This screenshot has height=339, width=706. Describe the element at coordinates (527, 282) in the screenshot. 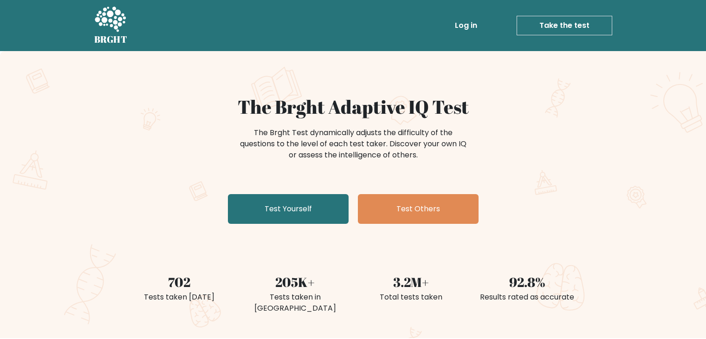

I see `div: 92.8%` at that location.